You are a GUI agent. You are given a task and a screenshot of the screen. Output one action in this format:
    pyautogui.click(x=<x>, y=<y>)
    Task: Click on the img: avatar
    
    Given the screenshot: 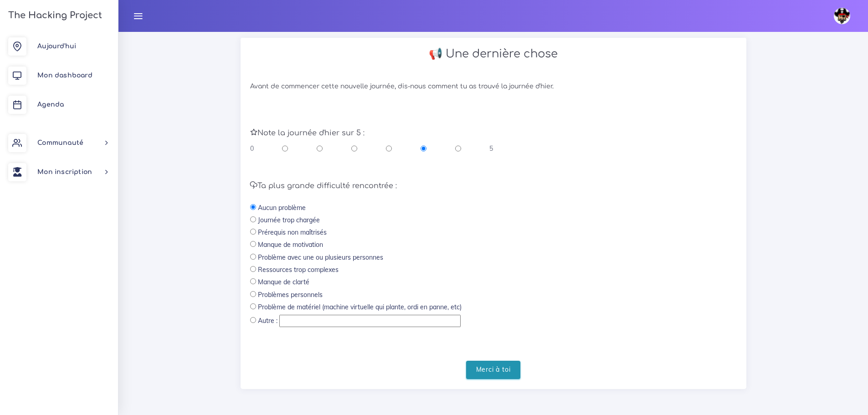 What is the action you would take?
    pyautogui.click(x=842, y=16)
    